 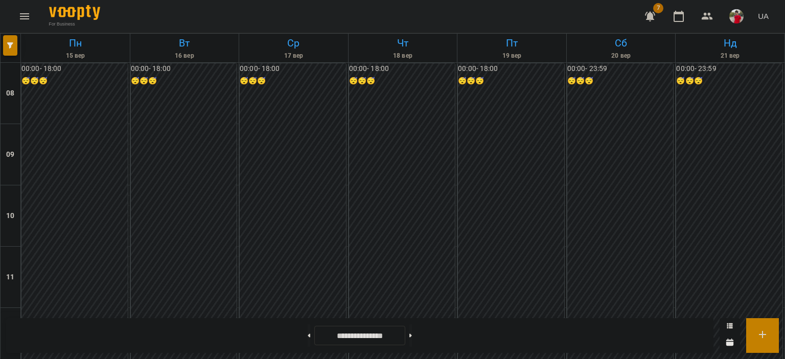 I want to click on button: UA, so click(x=763, y=16).